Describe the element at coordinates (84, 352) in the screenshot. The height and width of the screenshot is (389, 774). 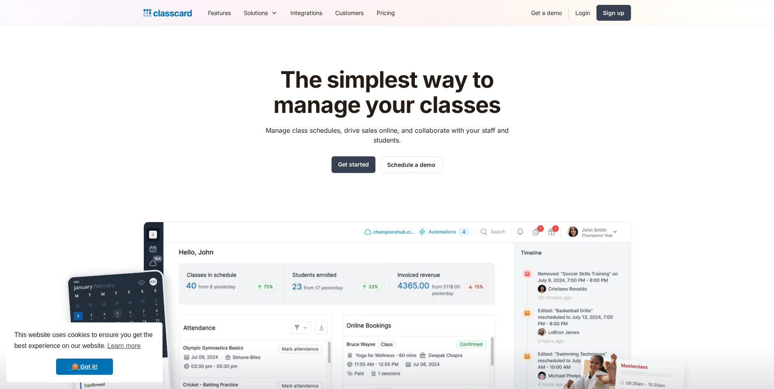
I see `div: cookieconsent` at that location.